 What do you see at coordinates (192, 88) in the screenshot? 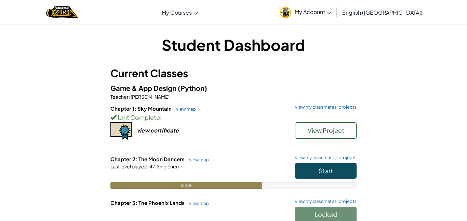
I see `span: (Python)` at bounding box center [192, 88].